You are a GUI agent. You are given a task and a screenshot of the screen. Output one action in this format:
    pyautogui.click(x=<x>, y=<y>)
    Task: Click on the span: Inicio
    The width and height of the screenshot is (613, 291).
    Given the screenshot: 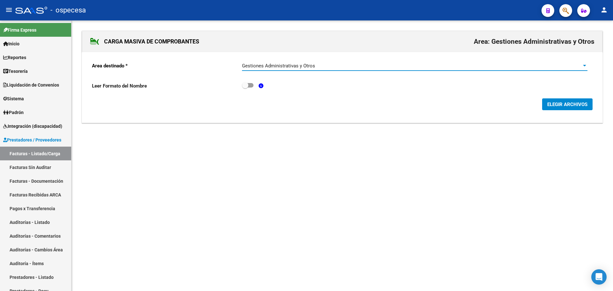 What is the action you would take?
    pyautogui.click(x=11, y=44)
    